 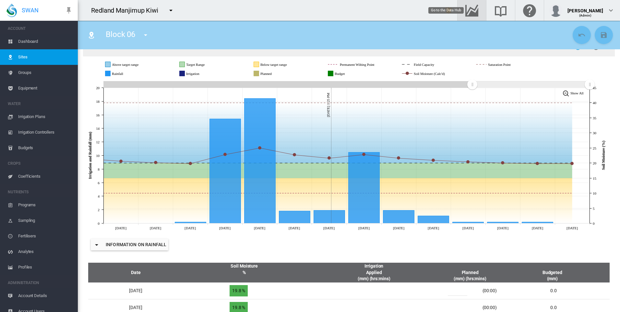 I want to click on g: Rainfall, so click(x=124, y=74).